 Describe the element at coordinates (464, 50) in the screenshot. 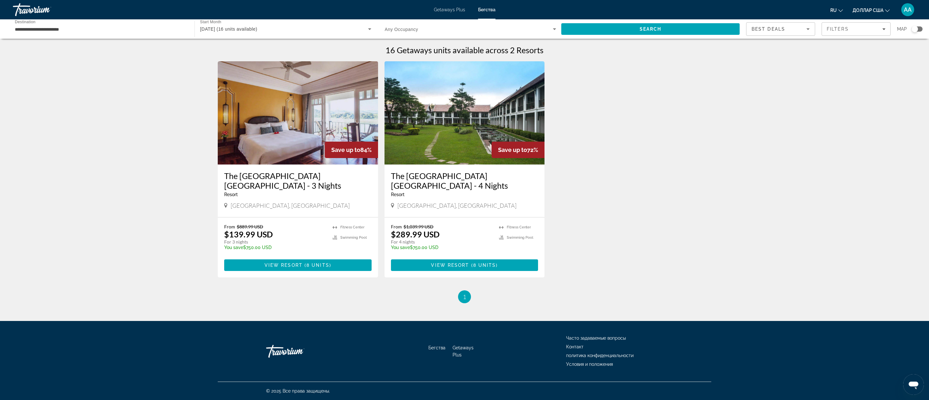

I see `h1: 16 Getaways units available across 2 Resorts` at that location.